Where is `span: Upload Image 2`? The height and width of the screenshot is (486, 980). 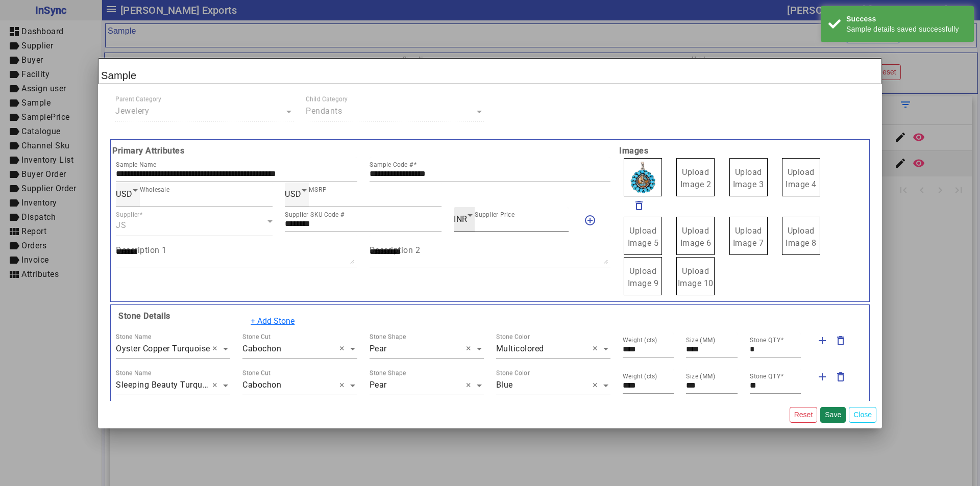
span: Upload Image 2 is located at coordinates (696, 178).